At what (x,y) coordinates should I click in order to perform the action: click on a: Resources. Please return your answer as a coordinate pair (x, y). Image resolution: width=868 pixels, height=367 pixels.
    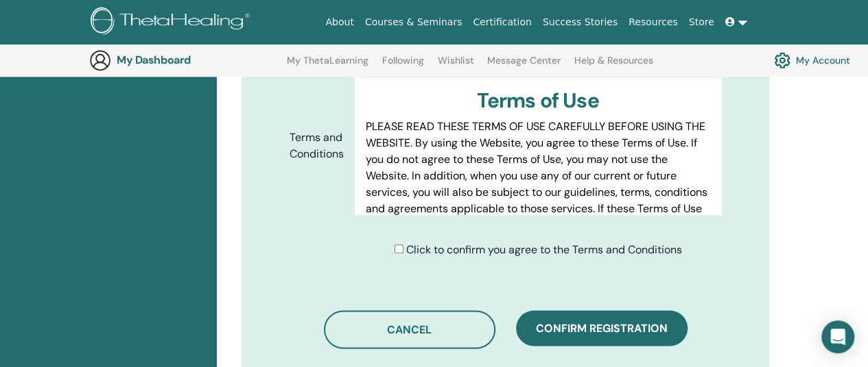
    Looking at the image, I should click on (653, 22).